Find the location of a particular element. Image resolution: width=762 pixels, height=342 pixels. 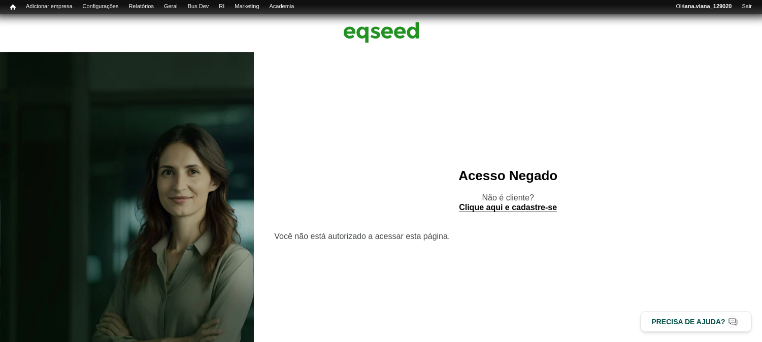

section: Você não está autorizado a acessar esta página. is located at coordinates (508, 237).